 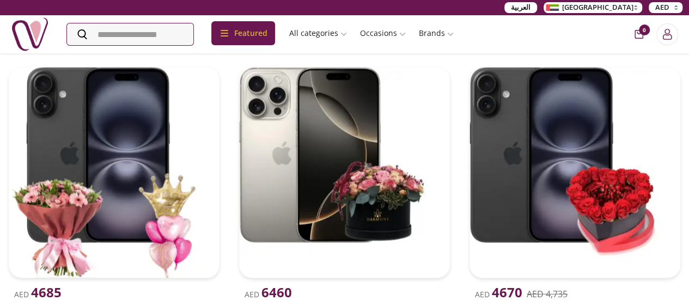 What do you see at coordinates (436, 33) in the screenshot?
I see `a: Brands` at bounding box center [436, 33].